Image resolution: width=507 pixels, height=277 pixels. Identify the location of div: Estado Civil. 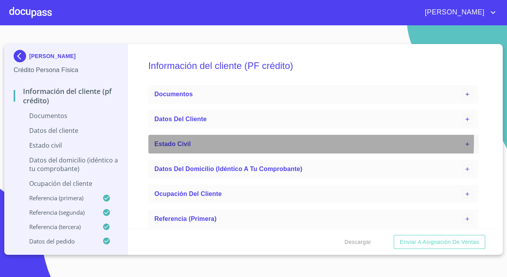
(314, 144).